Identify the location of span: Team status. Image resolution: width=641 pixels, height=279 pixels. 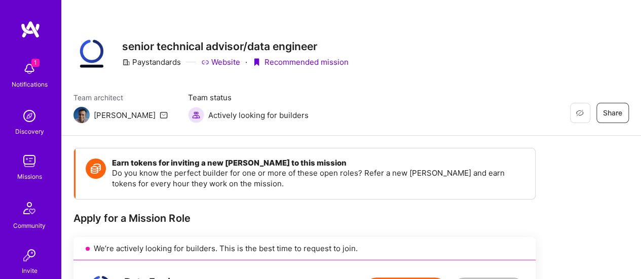
(248, 97).